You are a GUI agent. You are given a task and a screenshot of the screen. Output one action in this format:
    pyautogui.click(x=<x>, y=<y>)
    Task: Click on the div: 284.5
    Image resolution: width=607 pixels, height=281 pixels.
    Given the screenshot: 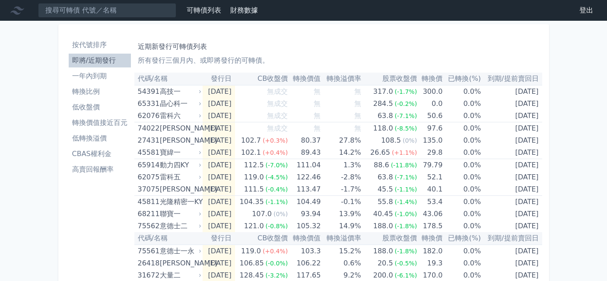 What is the action you would take?
    pyautogui.click(x=383, y=104)
    